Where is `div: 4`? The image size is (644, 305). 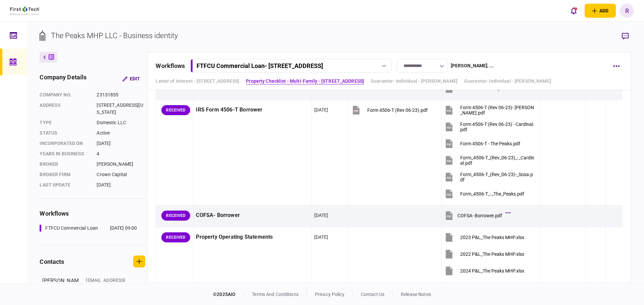
div: 4 is located at coordinates (121, 154).